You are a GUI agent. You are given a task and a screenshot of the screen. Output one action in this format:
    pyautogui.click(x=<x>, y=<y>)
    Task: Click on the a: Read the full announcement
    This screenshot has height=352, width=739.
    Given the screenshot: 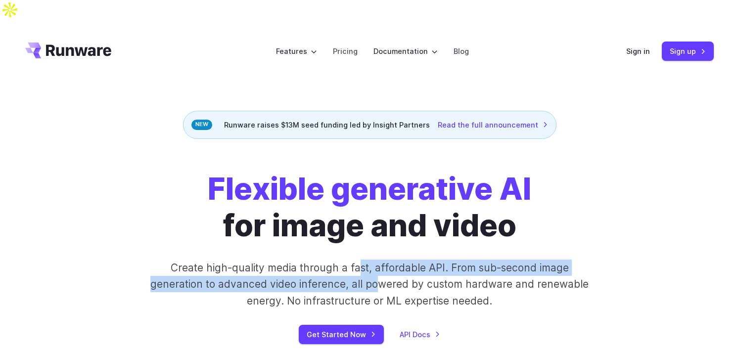 What is the action you would take?
    pyautogui.click(x=493, y=125)
    